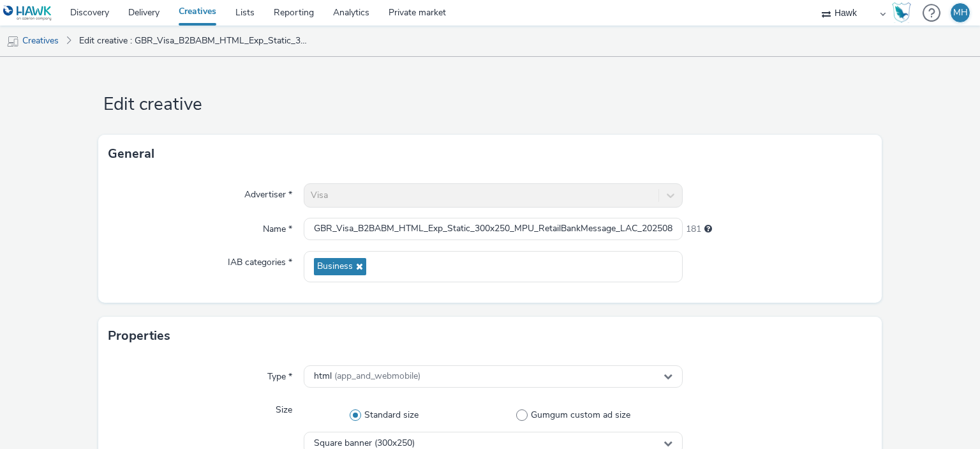 The image size is (980, 449). I want to click on h3: Properties, so click(139, 336).